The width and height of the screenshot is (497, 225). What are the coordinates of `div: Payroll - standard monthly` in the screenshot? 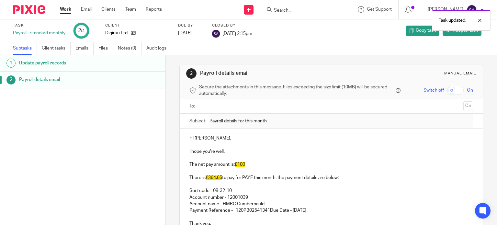 It's located at (39, 33).